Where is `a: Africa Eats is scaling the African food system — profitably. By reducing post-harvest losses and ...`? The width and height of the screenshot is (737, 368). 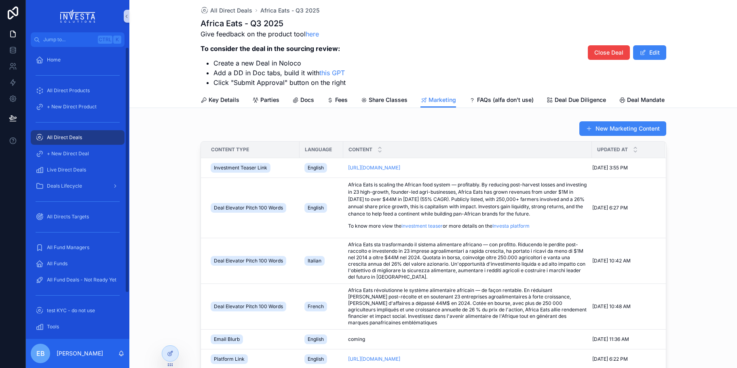 a: Africa Eats is scaling the African food system — profitably. By reducing post-harvest losses and ... is located at coordinates (467, 208).